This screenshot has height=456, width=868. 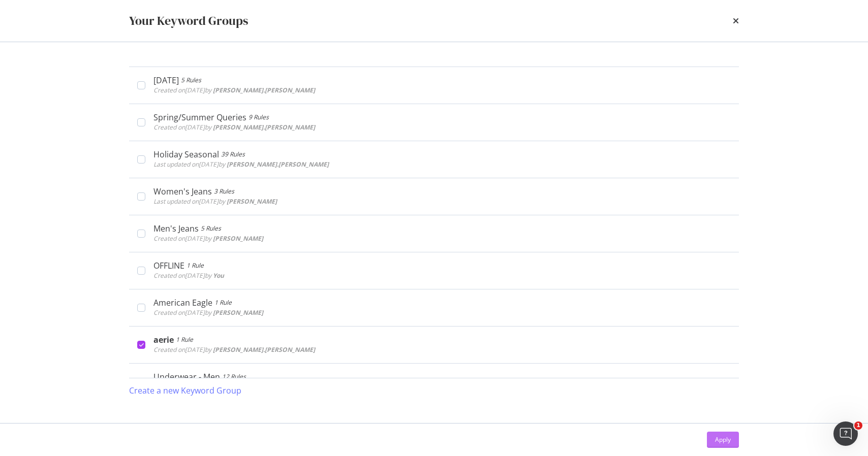 What do you see at coordinates (224, 191) in the screenshot?
I see `div: 3 Rules` at bounding box center [224, 191].